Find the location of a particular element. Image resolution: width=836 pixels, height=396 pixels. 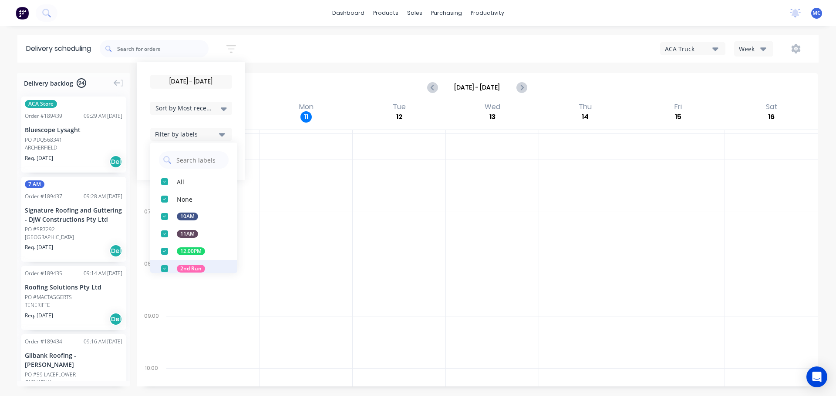

span: Sort by Most recent is located at coordinates (184, 108).